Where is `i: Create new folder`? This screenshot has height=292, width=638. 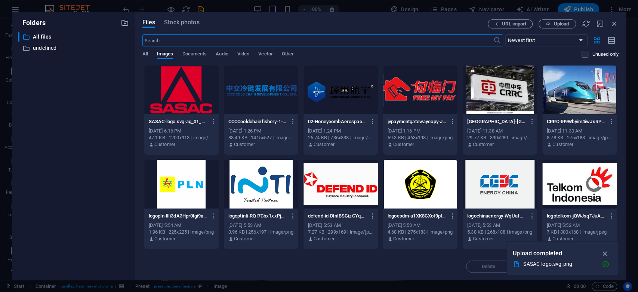
i: Create new folder is located at coordinates (125, 23).